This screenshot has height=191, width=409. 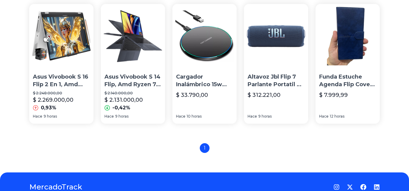 I want to click on p: $ 2.131.000,00, so click(x=124, y=100).